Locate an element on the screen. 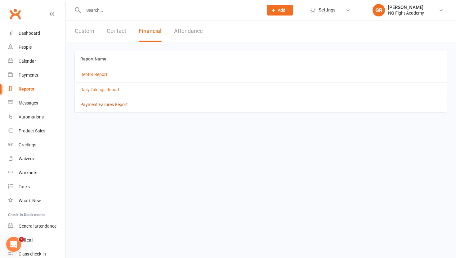  a: Waivers is located at coordinates (37, 159).